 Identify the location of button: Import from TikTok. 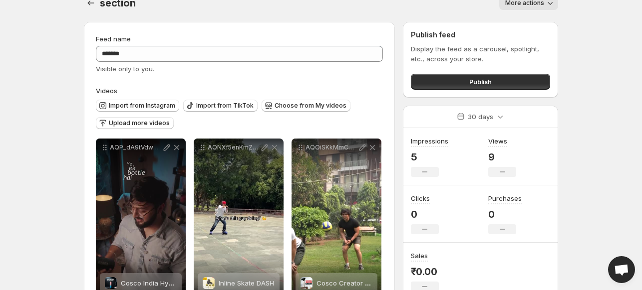
(220, 106).